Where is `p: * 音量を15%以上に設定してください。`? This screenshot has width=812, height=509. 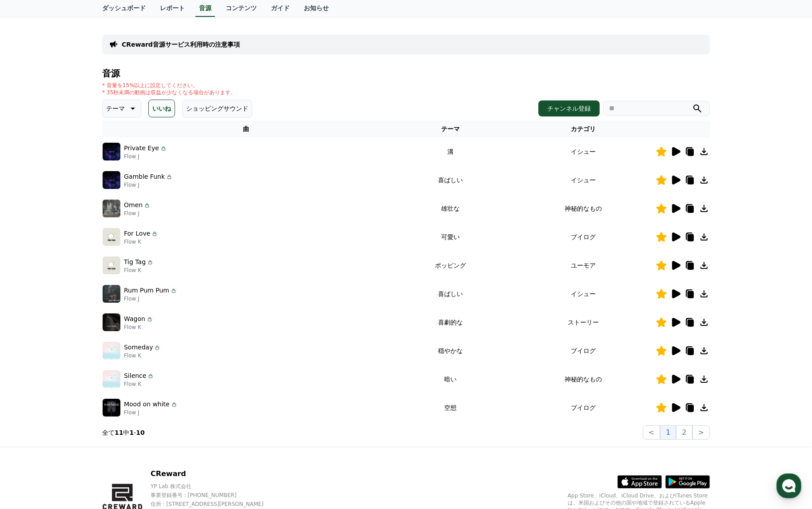
p: * 音量を15%以上に設定してください。 is located at coordinates (169, 85).